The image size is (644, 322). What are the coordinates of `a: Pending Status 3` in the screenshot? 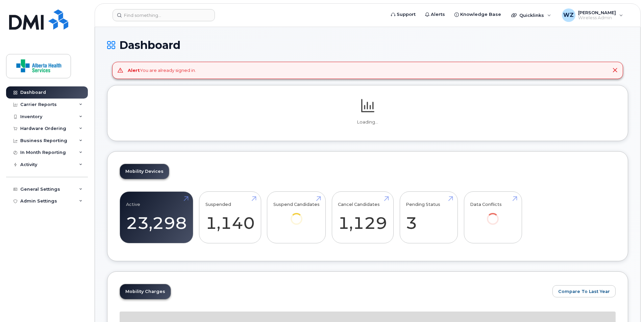 It's located at (428, 218).